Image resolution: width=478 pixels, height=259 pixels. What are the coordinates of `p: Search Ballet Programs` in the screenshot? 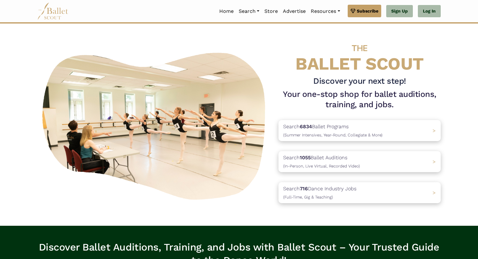 It's located at (333, 130).